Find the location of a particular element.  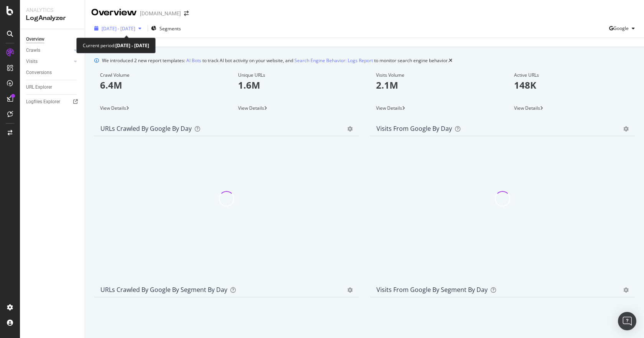

div: Crawl Volume is located at coordinates (158, 75).